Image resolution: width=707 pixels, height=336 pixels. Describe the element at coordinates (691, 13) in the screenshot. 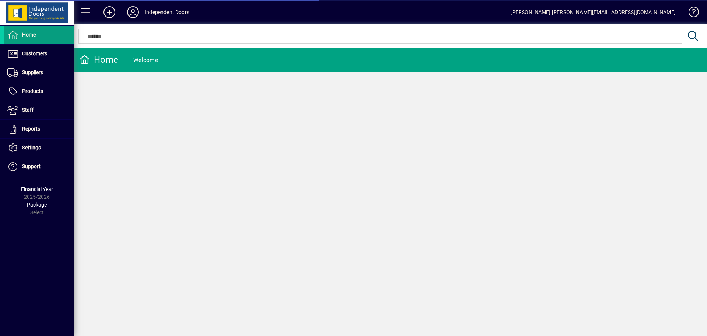

I see `a: Knowledge Base` at that location.